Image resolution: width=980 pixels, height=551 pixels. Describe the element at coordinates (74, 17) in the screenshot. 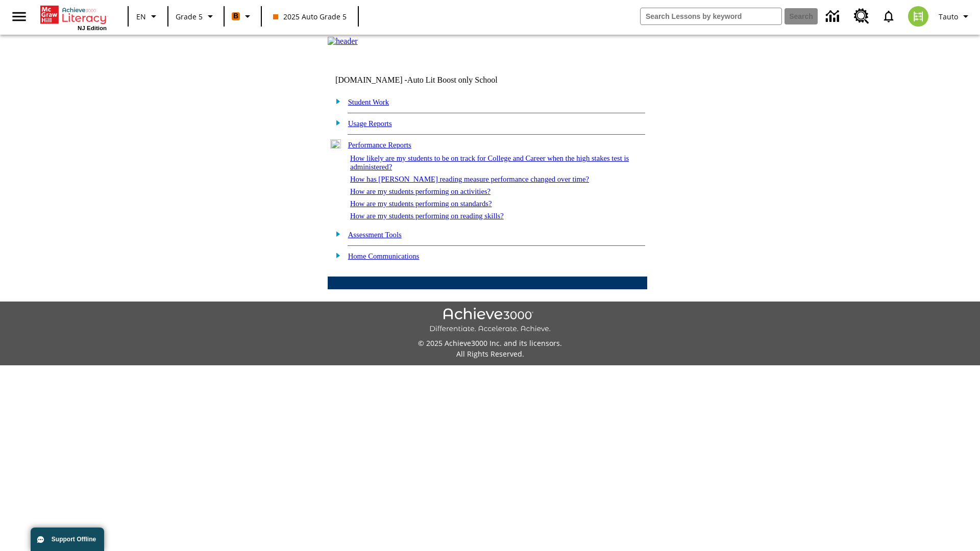

I see `div: Home` at that location.